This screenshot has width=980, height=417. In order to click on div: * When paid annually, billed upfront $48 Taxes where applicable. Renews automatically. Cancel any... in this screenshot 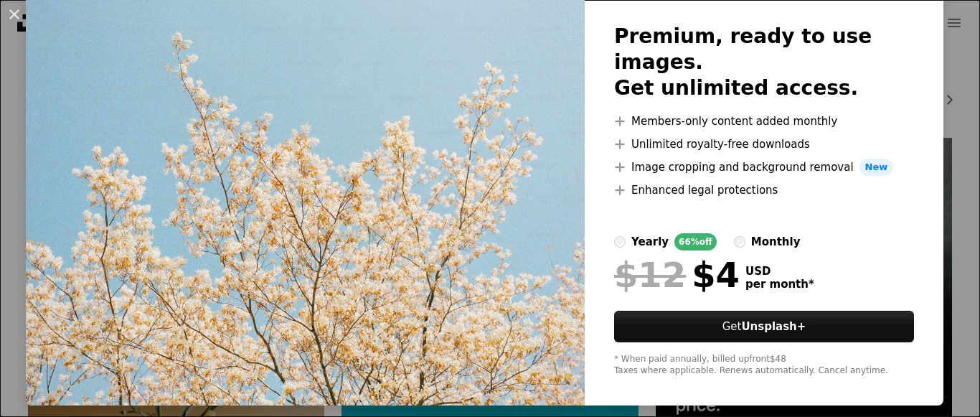, I will do `click(764, 365)`.